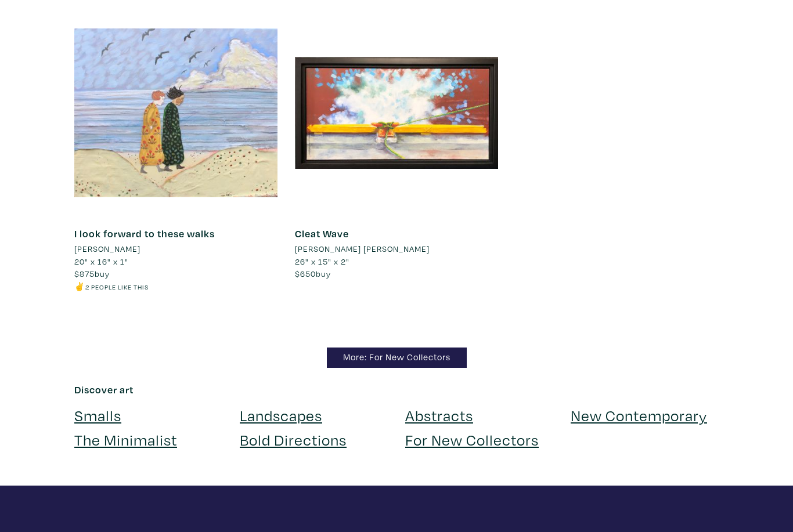  Describe the element at coordinates (439, 415) in the screenshot. I see `a: Abstracts` at that location.